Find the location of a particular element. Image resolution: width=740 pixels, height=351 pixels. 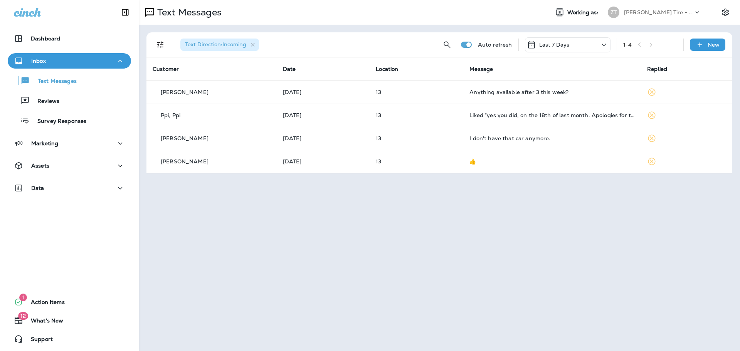

p: Inbox is located at coordinates (39, 61).